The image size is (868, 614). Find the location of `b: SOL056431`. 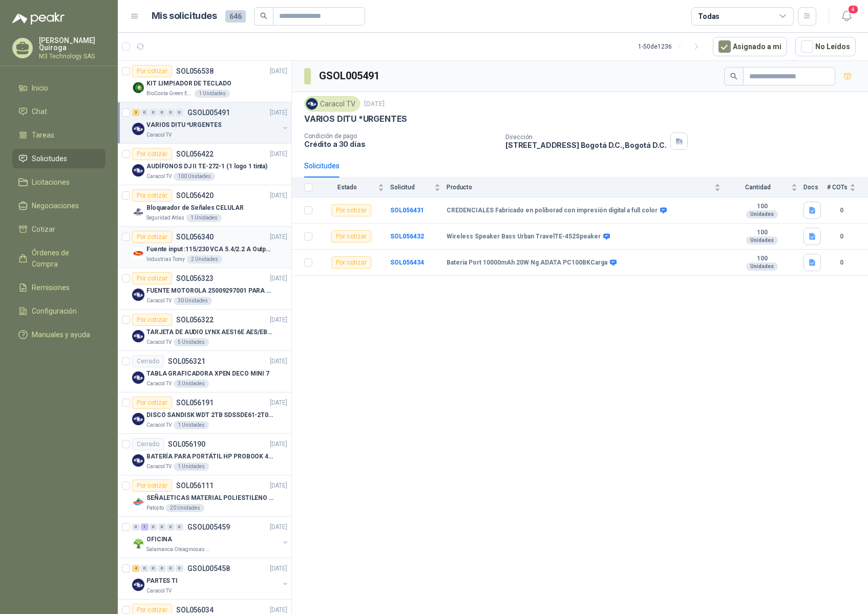

b: SOL056431 is located at coordinates (407, 210).